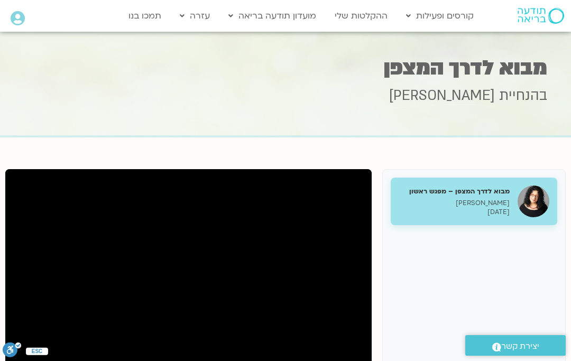 The width and height of the screenshot is (571, 361). I want to click on h5: מבוא לדרך המצפן – מפגש ראשון, so click(454, 191).